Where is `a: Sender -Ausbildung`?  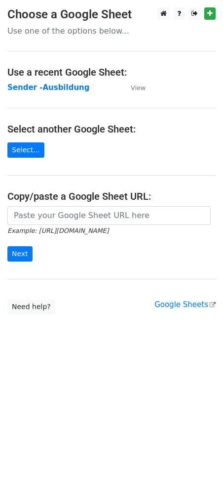
a: Sender -Ausbildung is located at coordinates (48, 87).